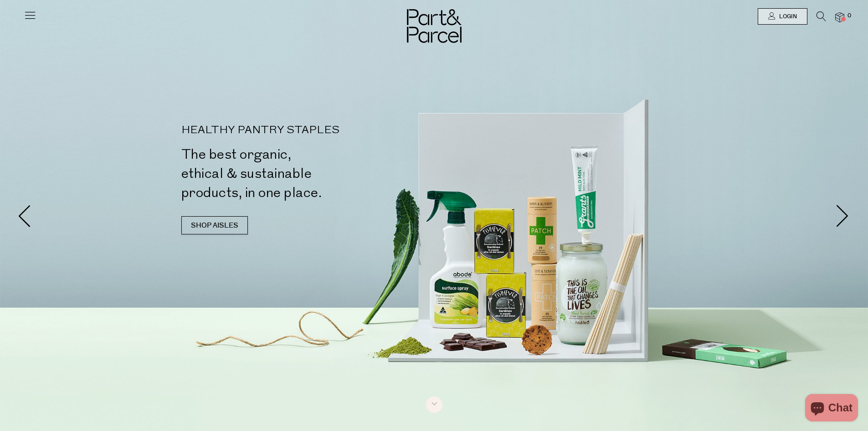 The height and width of the screenshot is (431, 868). Describe the element at coordinates (782, 17) in the screenshot. I see `a: Login` at that location.